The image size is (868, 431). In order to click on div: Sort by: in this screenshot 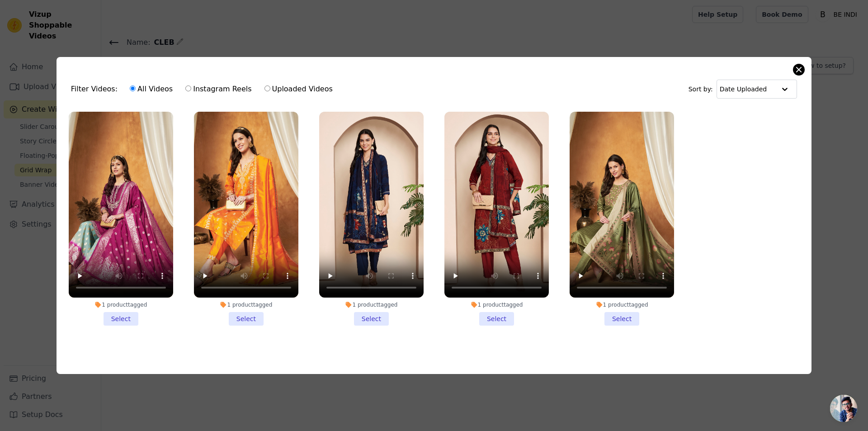, I will do `click(743, 89)`.